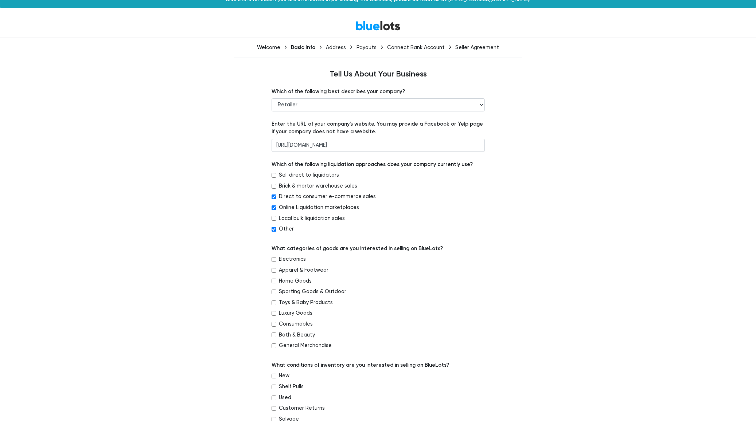 Image resolution: width=756 pixels, height=421 pixels. Describe the element at coordinates (312, 219) in the screenshot. I see `label: Local bulk liquidation sales` at that location.